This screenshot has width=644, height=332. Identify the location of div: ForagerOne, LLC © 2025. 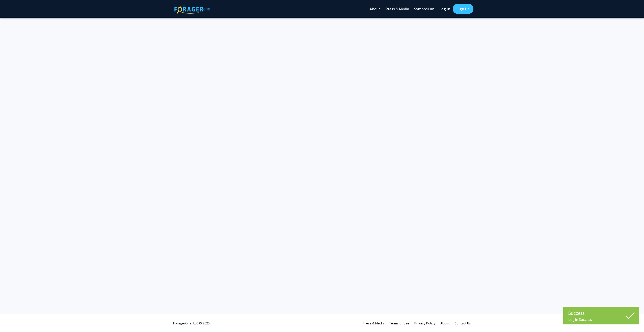
(191, 323).